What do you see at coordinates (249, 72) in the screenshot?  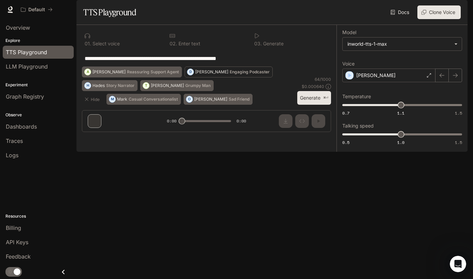 I see `p: Engaging Podcaster` at bounding box center [249, 72].